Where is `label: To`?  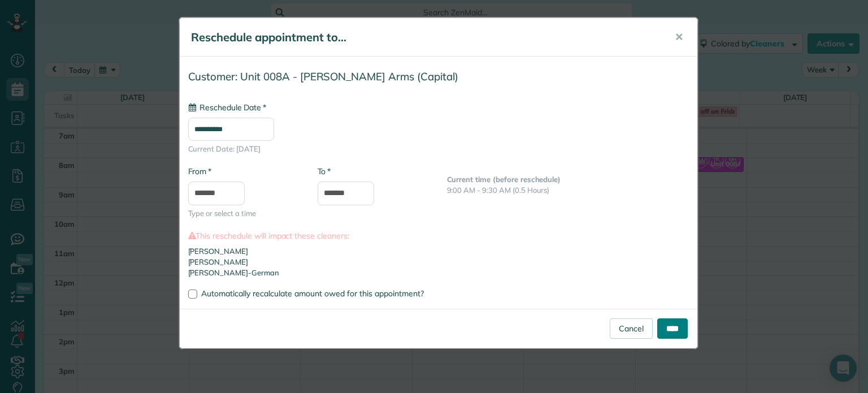 label: To is located at coordinates (324, 171).